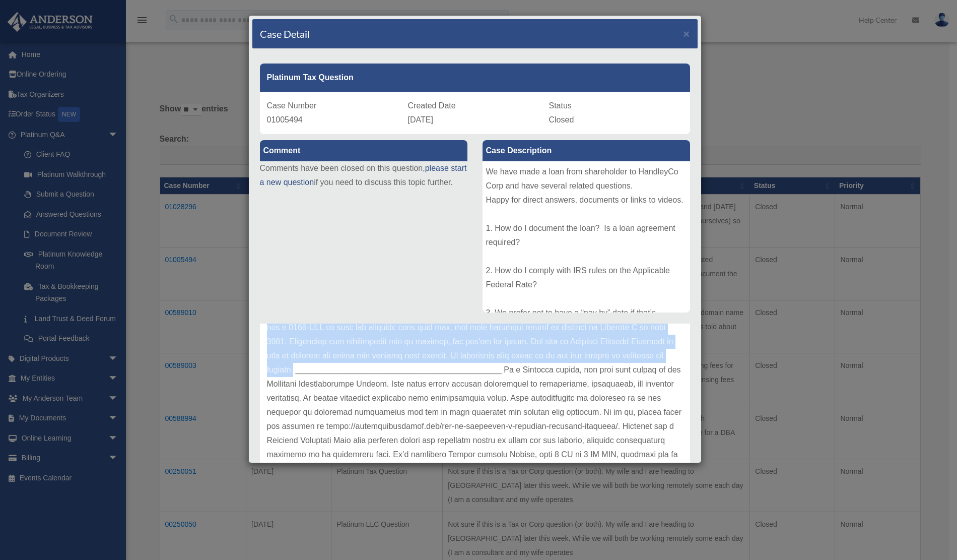  What do you see at coordinates (586, 237) in the screenshot?
I see `div: We have made a loan from shareholder to HandleyCo Corp and have several related questions. Happy ...` at bounding box center [586, 237].